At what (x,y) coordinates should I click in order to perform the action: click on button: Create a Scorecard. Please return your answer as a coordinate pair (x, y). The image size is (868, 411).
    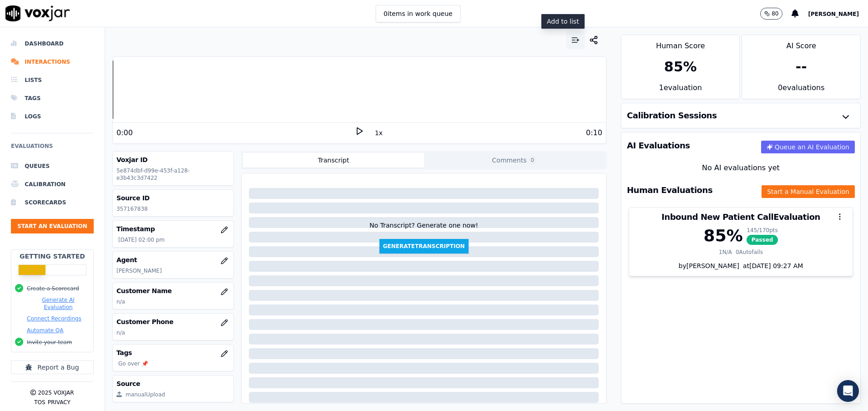
    Looking at the image, I should click on (53, 289).